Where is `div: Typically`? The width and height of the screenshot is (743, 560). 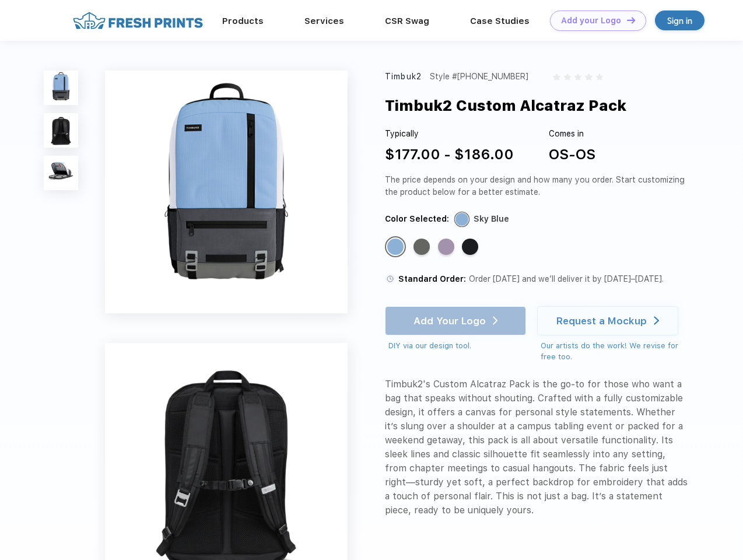 div: Typically is located at coordinates (449, 134).